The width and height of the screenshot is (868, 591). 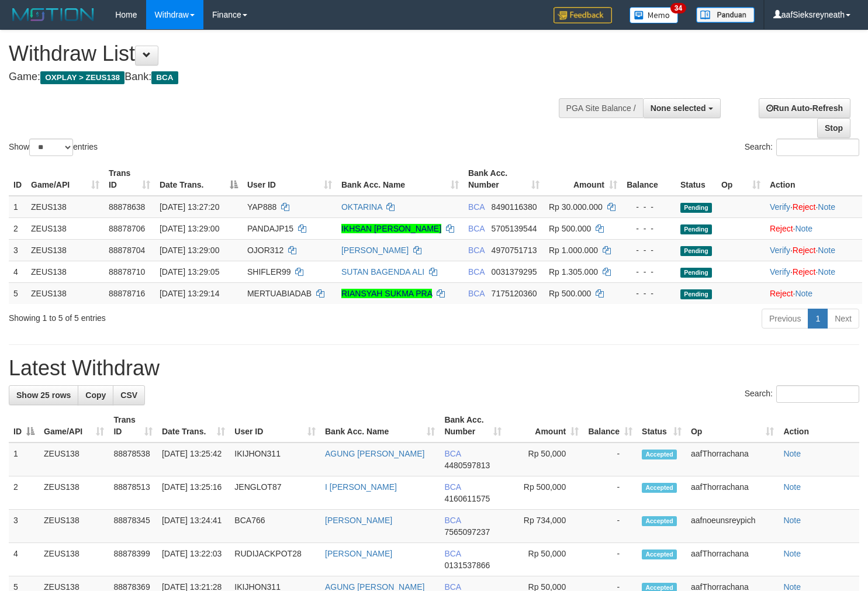 I want to click on span: Rp 500.000, so click(x=570, y=229).